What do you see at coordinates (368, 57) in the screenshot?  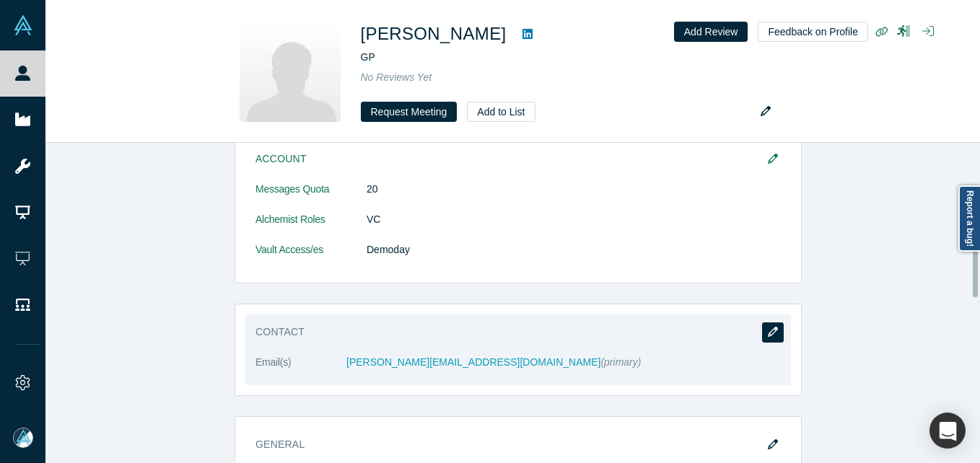 I see `span: GP` at bounding box center [368, 57].